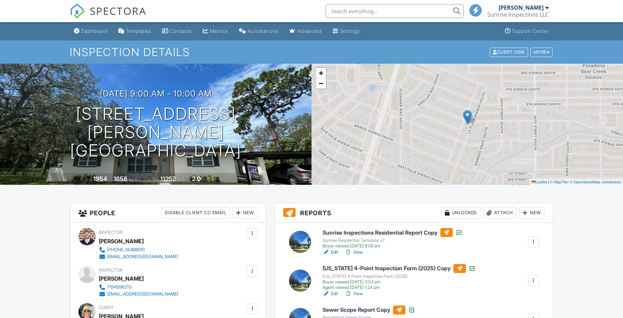  Describe the element at coordinates (369, 310) in the screenshot. I see `h6: Sewer Scope Report Copy` at that location.